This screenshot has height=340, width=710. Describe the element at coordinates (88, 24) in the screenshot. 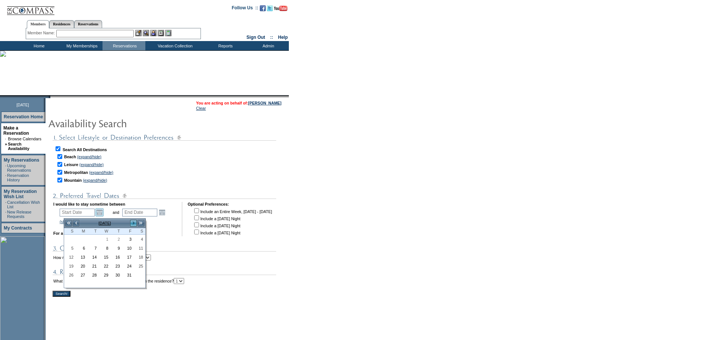

I see `a: Reservations` at that location.